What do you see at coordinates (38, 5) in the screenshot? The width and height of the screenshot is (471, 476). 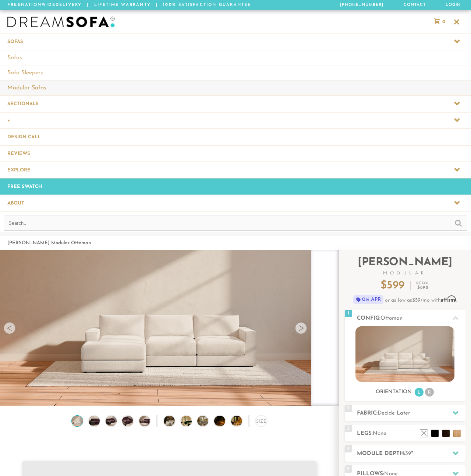 I see `em: Nationwide` at bounding box center [38, 5].